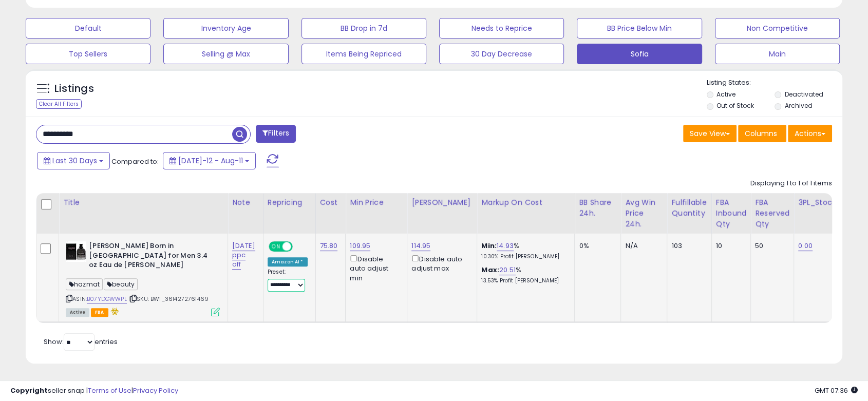 This screenshot has width=868, height=401. Describe the element at coordinates (730, 246) in the screenshot. I see `div: 10` at that location.